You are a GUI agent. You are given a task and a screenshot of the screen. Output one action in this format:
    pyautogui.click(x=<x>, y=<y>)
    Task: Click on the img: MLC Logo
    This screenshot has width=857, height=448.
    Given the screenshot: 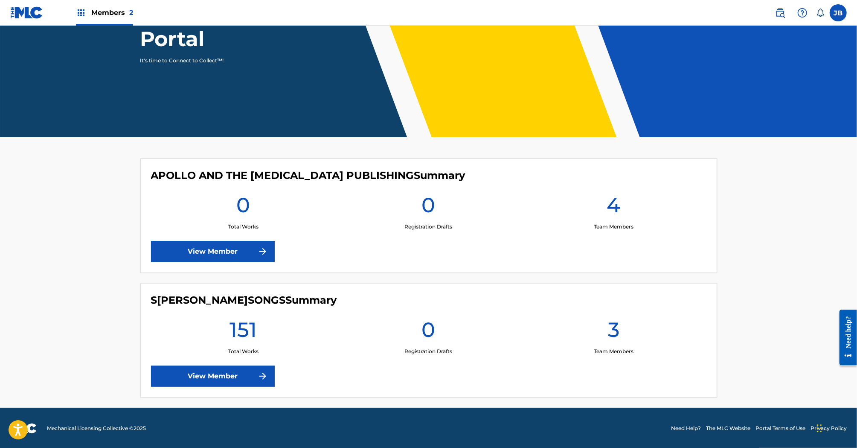 What is the action you would take?
    pyautogui.click(x=26, y=12)
    